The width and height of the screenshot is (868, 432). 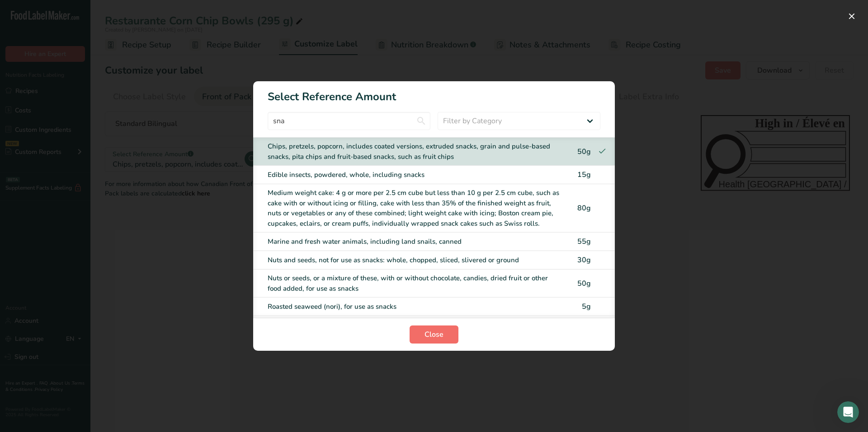 What do you see at coordinates (584, 175) in the screenshot?
I see `span: 15g` at bounding box center [584, 175].